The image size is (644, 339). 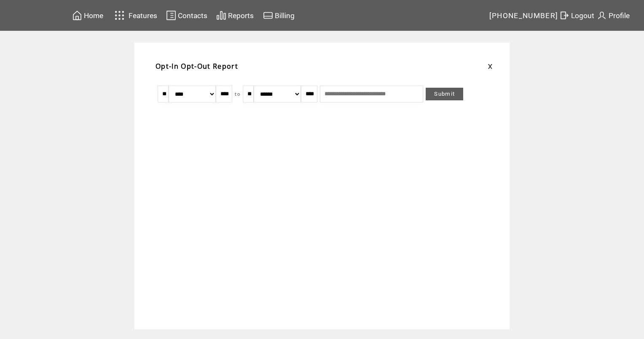 I want to click on img: profile.svg, so click(x=602, y=15).